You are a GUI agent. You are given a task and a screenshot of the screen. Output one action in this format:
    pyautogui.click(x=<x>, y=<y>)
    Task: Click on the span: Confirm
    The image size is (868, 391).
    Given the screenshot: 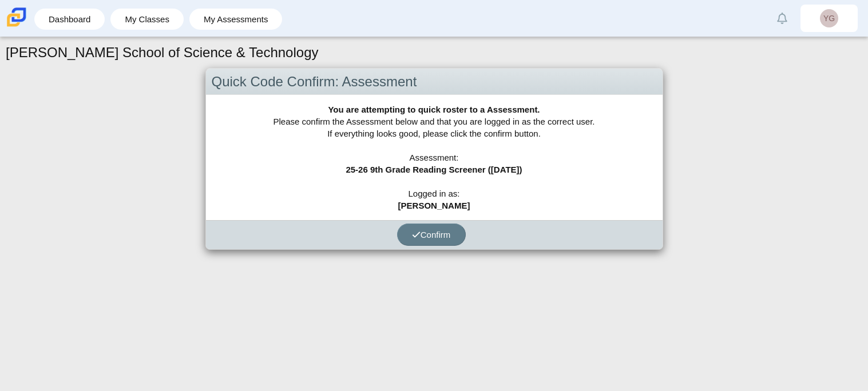 What is the action you would take?
    pyautogui.click(x=432, y=234)
    